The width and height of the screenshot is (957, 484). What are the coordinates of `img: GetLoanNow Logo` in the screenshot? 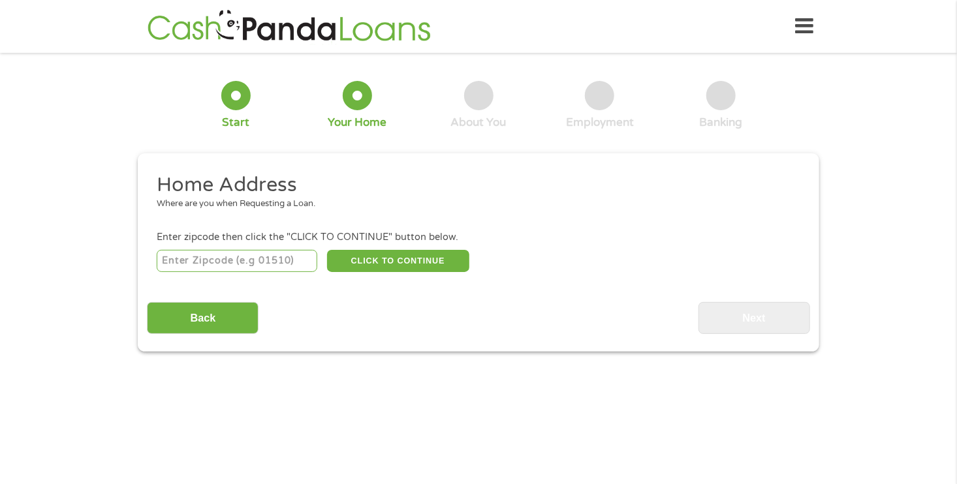 It's located at (289, 26).